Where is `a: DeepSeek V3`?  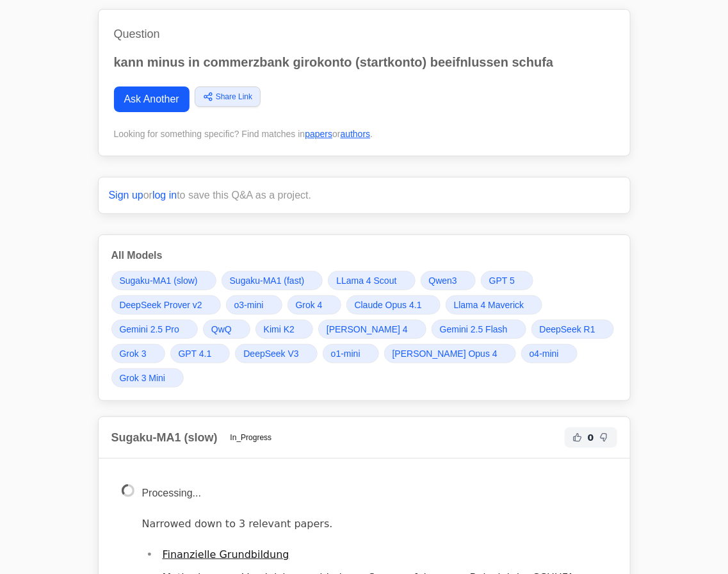
a: DeepSeek V3 is located at coordinates (276, 354).